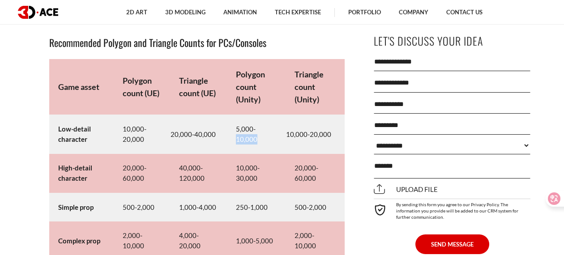  What do you see at coordinates (79, 87) in the screenshot?
I see `strong: Game asset` at bounding box center [79, 87].